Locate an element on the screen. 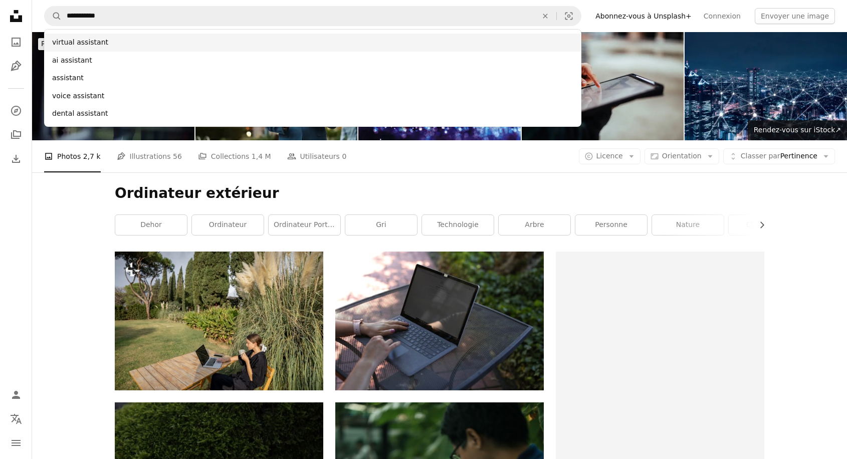 Image resolution: width=847 pixels, height=459 pixels. img: Réseau de télécommunication au-dessus de la ville, technologie Internet mobile sans fil pour Smar... is located at coordinates (766, 86).